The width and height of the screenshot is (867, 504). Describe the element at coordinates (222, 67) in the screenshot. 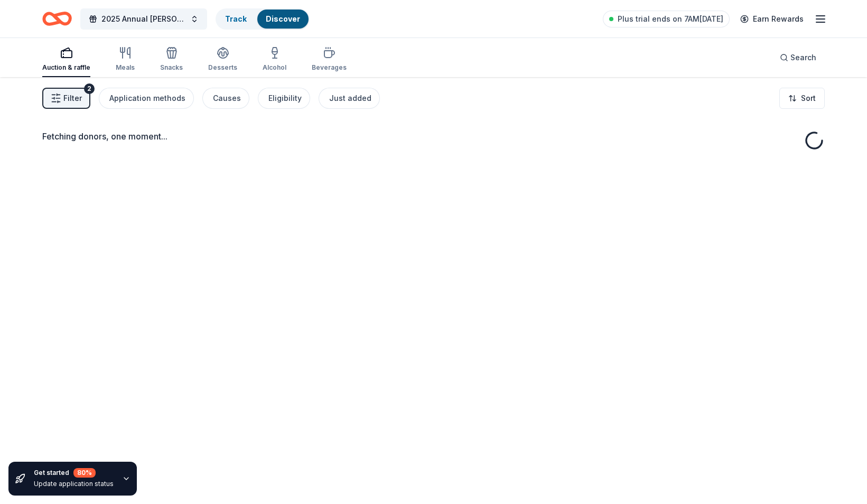

I see `div: Desserts` at that location.